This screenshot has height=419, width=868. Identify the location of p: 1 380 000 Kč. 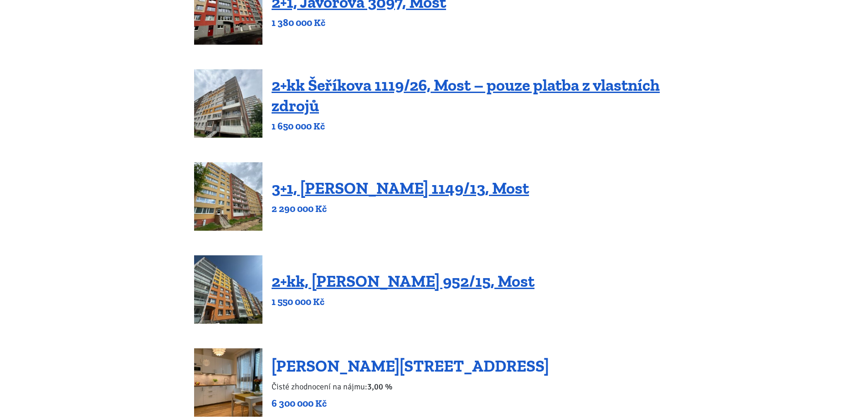
(359, 23).